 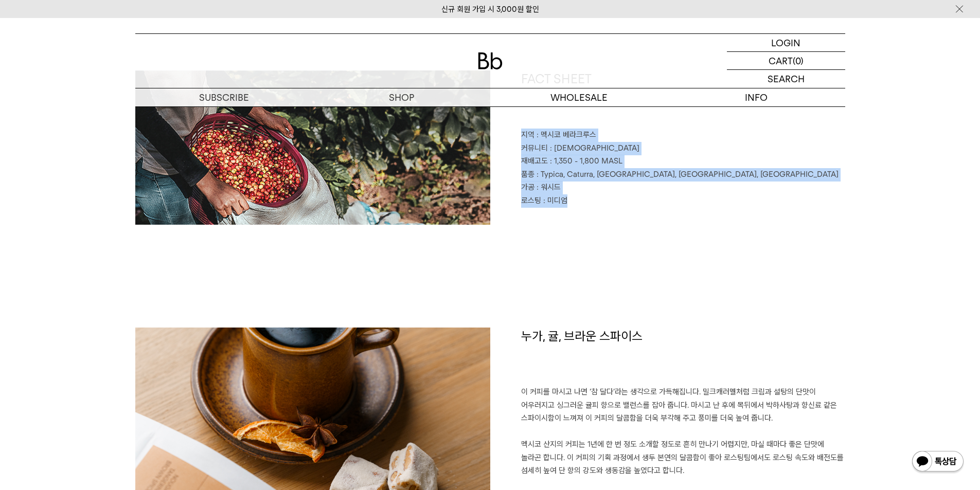 I want to click on span: : 워시드, so click(x=549, y=188).